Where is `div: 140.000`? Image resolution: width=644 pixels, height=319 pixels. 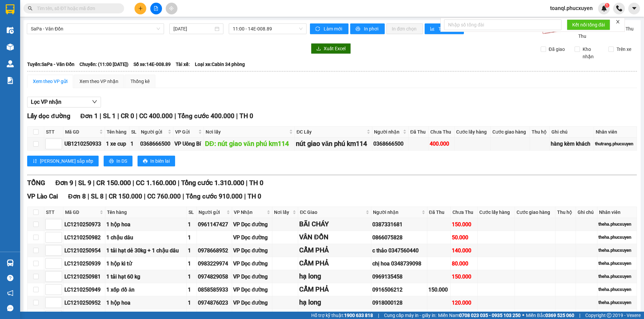
div: 140.000 is located at coordinates (464, 251).